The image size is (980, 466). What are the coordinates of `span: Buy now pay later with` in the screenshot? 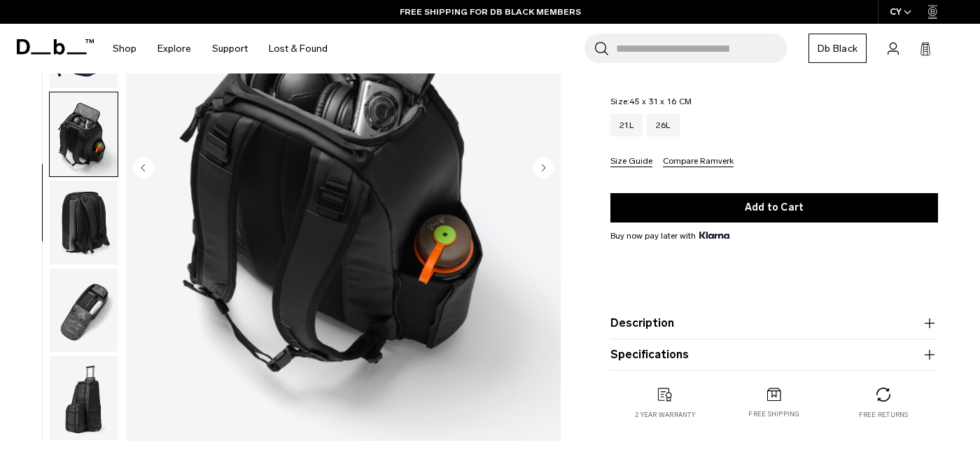 It's located at (670, 236).